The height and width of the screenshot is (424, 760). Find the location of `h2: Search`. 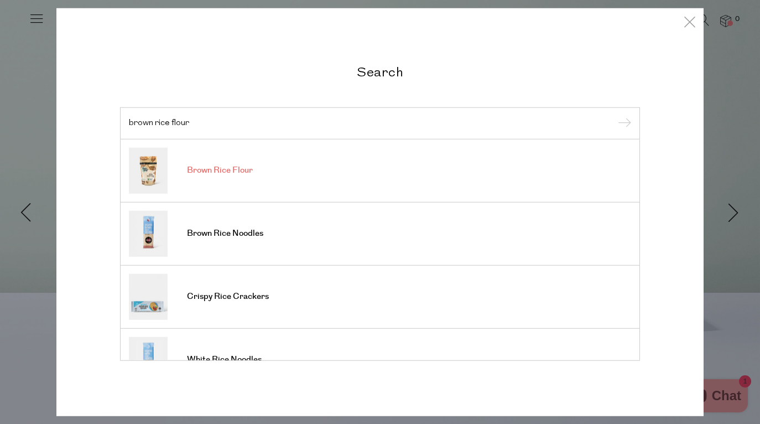

h2: Search is located at coordinates (380, 71).